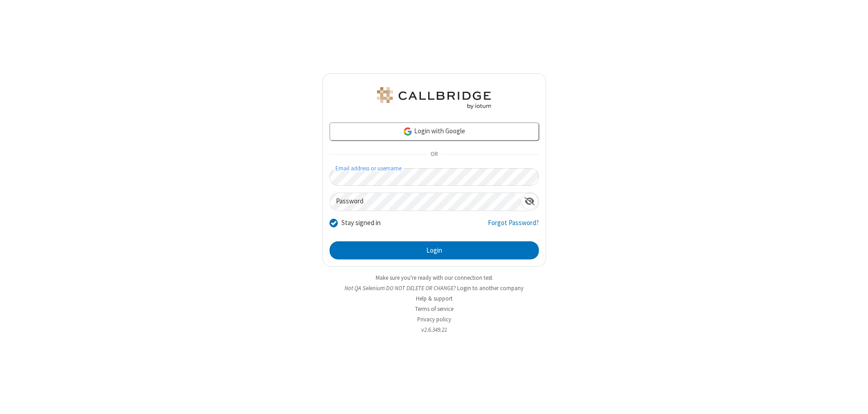  Describe the element at coordinates (434, 177) in the screenshot. I see `input: Email address or username` at that location.